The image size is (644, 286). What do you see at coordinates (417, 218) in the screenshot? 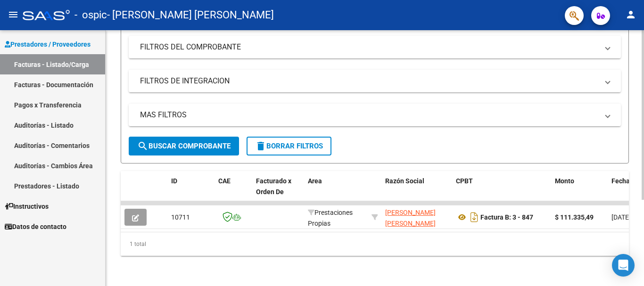
I see `div: 27323709535` at bounding box center [417, 218].